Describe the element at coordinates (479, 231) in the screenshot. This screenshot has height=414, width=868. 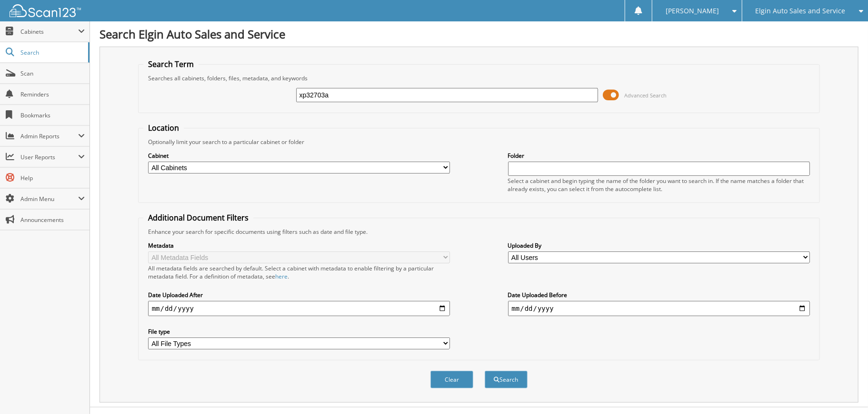
I see `div: Enhance your search for specific documents using filters such as date and file type.` at that location.